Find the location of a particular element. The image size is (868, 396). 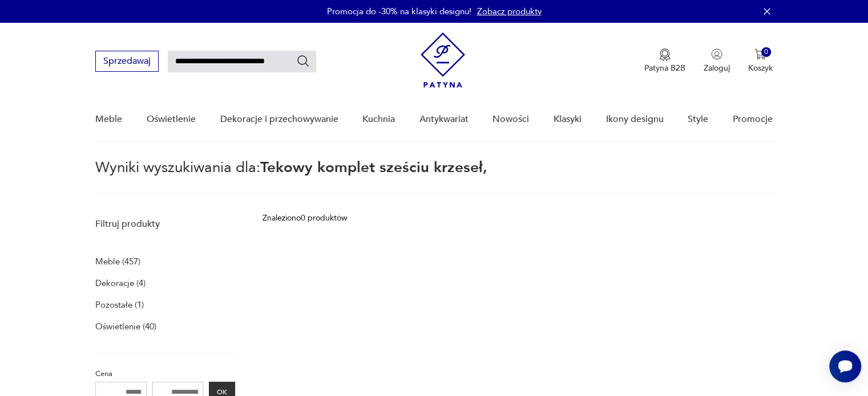

p: Dekoracje (4) is located at coordinates (120, 284).